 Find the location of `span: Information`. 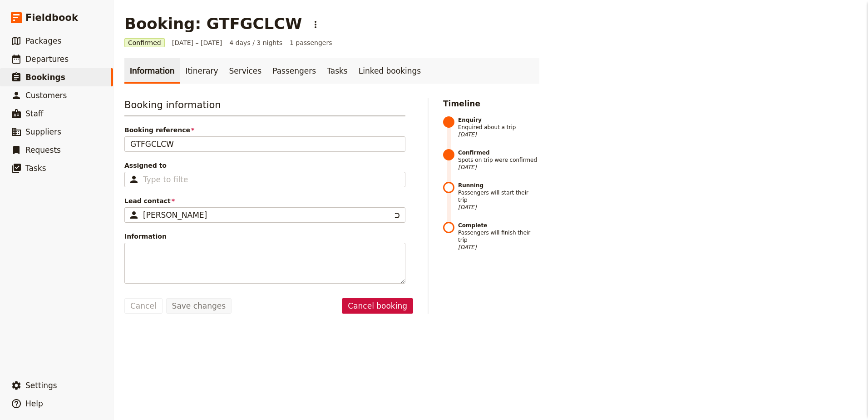

span: Information is located at coordinates (265, 236).